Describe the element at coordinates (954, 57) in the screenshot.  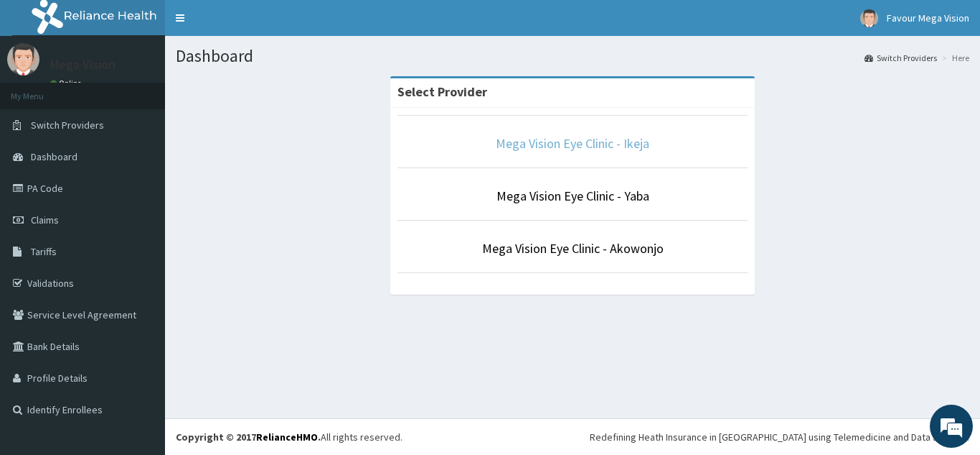
I see `li: Here` at that location.